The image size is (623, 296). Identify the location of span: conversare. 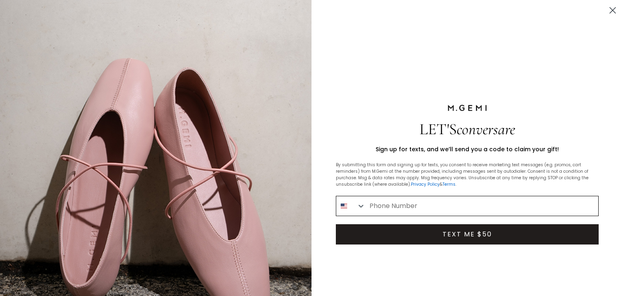
(486, 129).